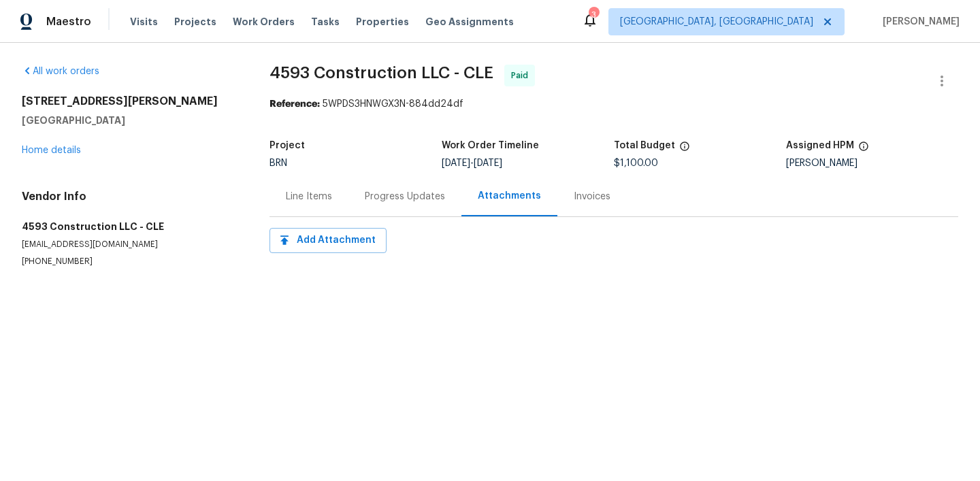  What do you see at coordinates (264, 22) in the screenshot?
I see `span: Work Orders` at bounding box center [264, 22].